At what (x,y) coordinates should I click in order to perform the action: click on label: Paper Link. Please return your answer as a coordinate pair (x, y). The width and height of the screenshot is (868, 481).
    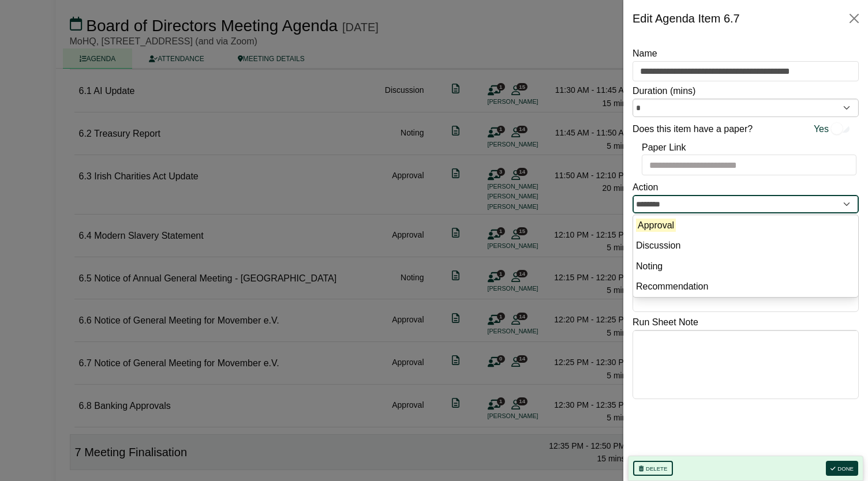
    Looking at the image, I should click on (664, 148).